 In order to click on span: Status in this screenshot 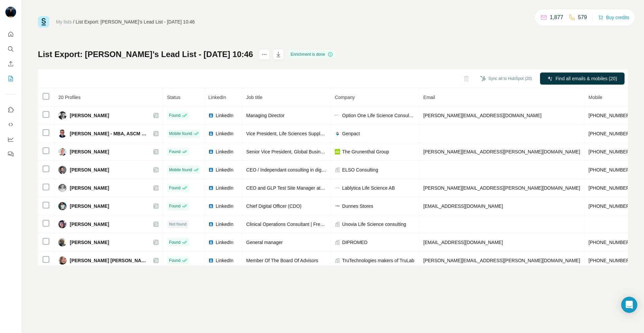, I will do `click(174, 97)`.